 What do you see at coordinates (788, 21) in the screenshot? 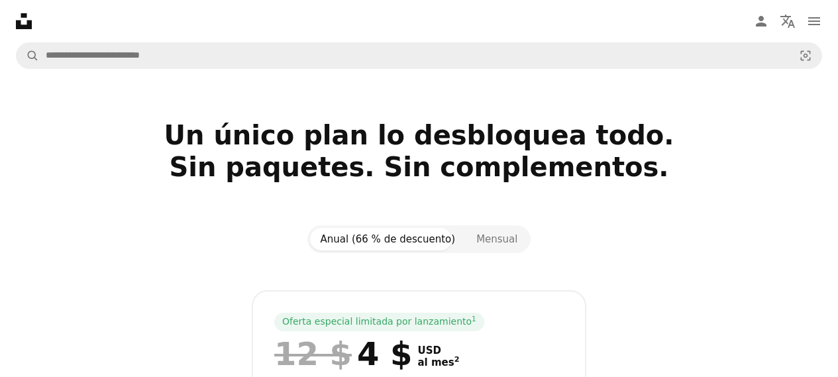
I see `button: Idioma` at bounding box center [788, 21].